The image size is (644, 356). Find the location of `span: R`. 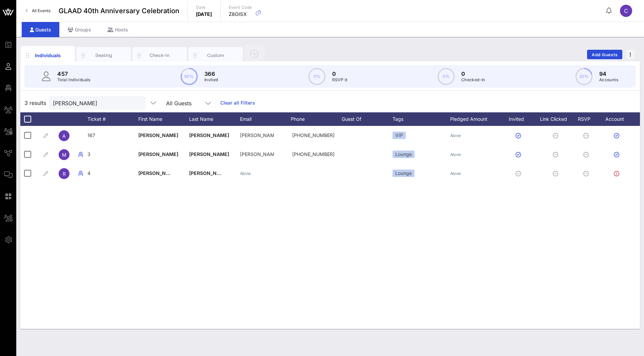

span: R is located at coordinates (64, 173).